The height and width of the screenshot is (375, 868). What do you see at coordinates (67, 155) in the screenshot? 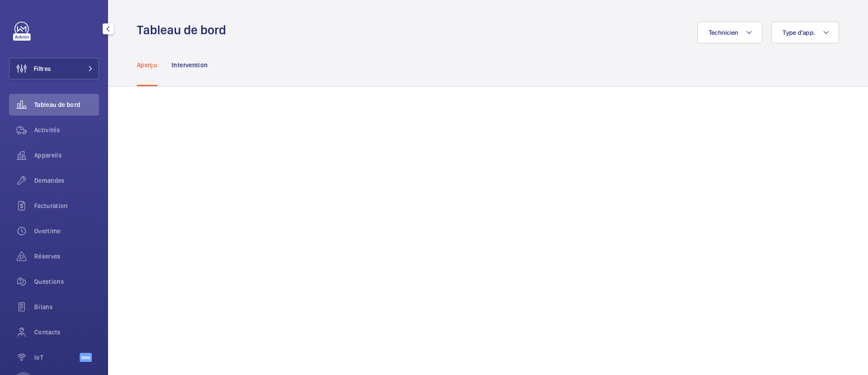
I see `span: Appareils` at bounding box center [67, 155].